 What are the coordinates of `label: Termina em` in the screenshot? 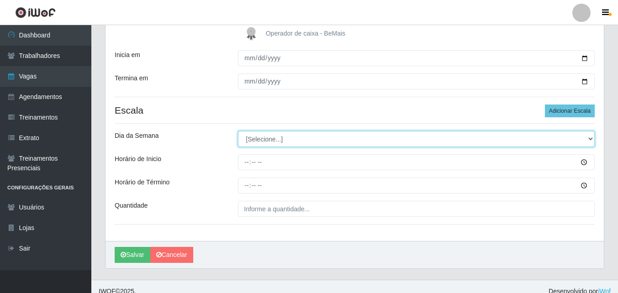 It's located at (131, 78).